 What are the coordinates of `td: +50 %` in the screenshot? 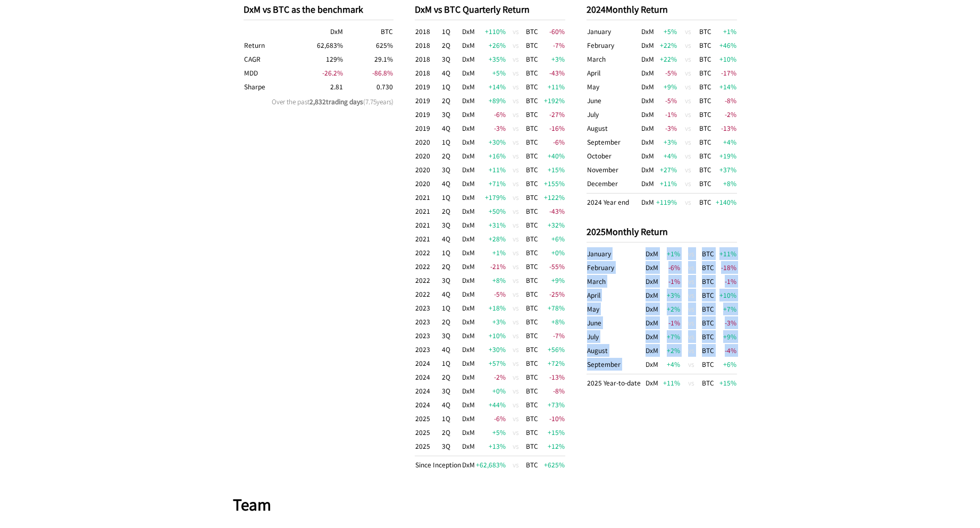 It's located at (490, 211).